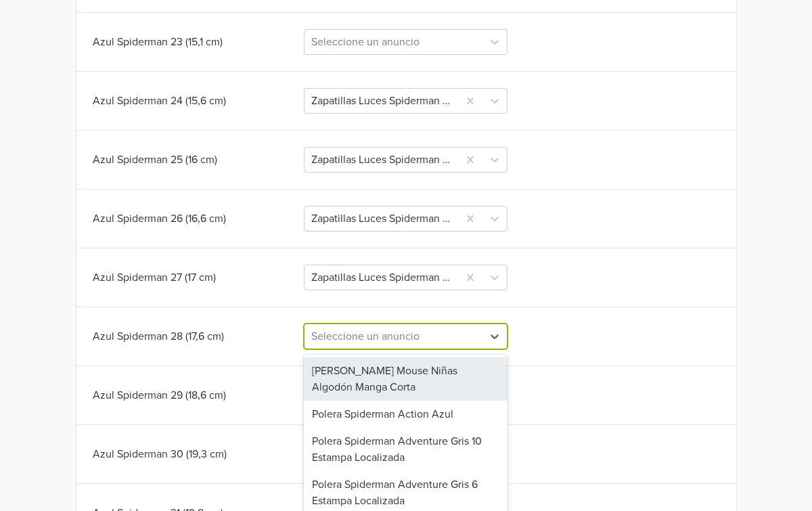 The width and height of the screenshot is (812, 511). What do you see at coordinates (197, 277) in the screenshot?
I see `div: Azul Spiderman 27 (17 cm)` at bounding box center [197, 277].